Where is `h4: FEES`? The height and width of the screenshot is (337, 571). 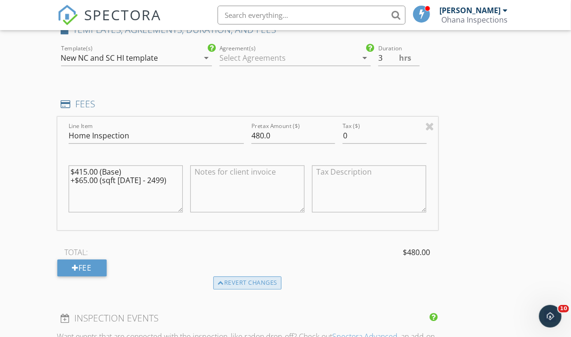 h4: FEES is located at coordinates (248, 104).